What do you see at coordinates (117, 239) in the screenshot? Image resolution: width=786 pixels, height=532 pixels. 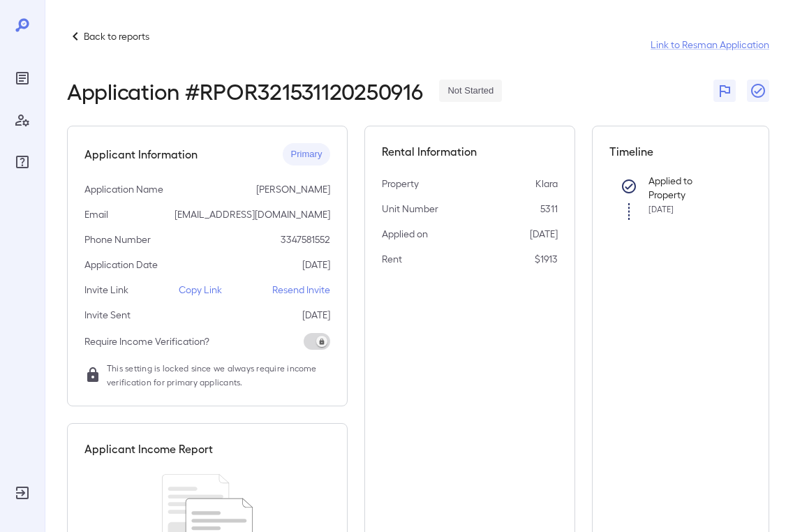 I see `p: Phone Number` at bounding box center [117, 239].